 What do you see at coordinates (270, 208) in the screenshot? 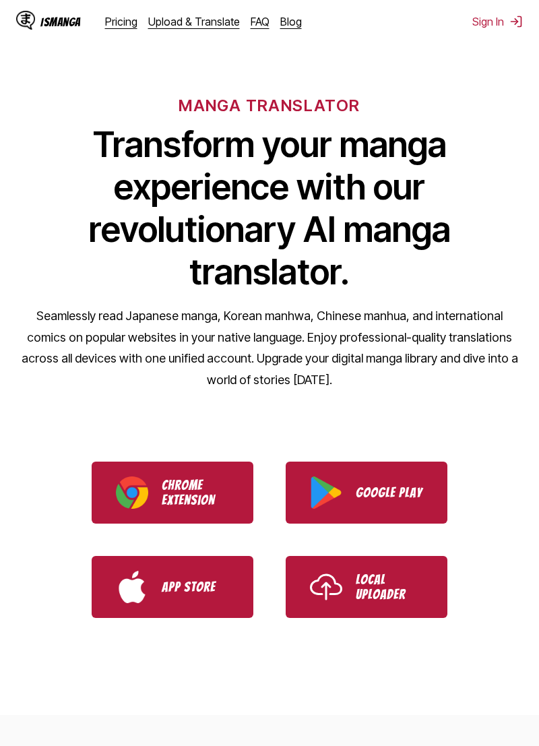
I see `h1: Transform your manga experience with our revolutionary AI manga translator.` at bounding box center [270, 208].